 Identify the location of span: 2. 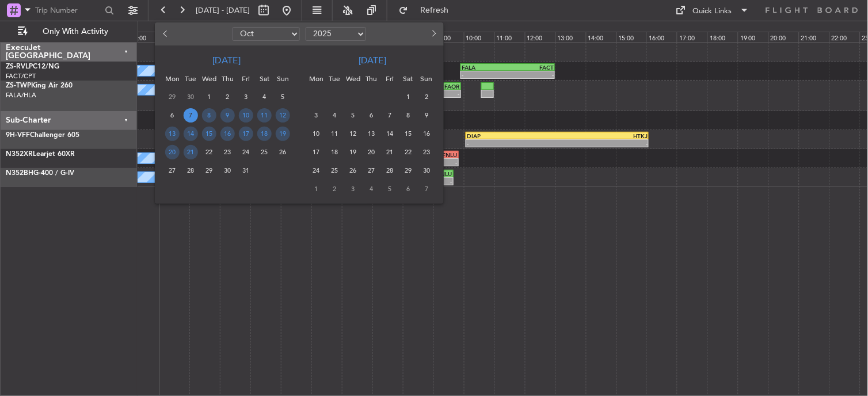
(227, 97).